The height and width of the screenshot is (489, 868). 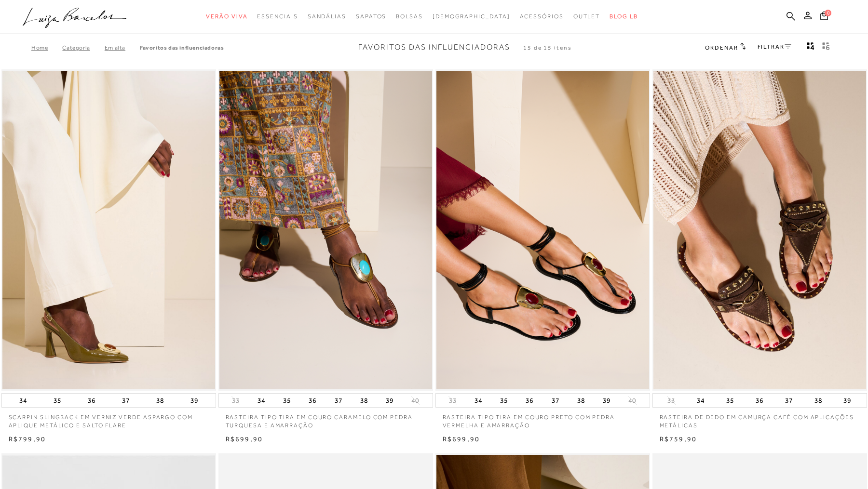 I want to click on span: Acessórios, so click(x=541, y=17).